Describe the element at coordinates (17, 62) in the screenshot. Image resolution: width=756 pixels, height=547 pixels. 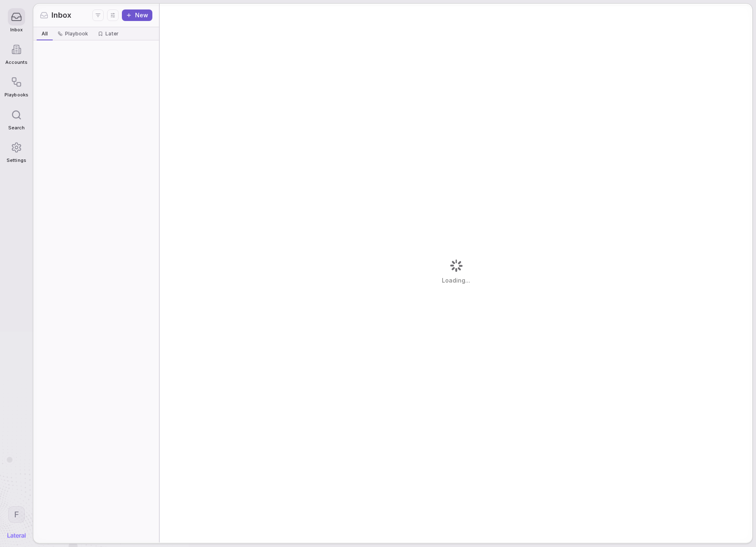
I see `span: Accounts` at that location.